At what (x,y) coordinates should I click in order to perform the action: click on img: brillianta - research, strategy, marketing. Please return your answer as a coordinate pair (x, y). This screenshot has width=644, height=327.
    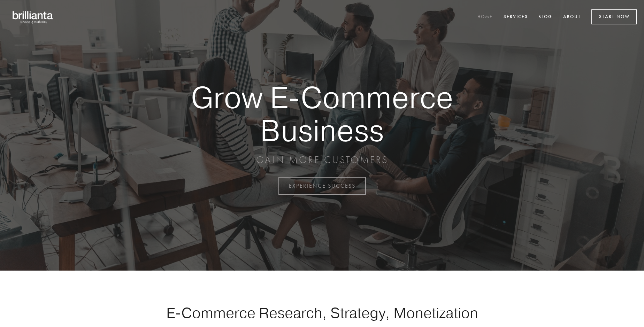
    Looking at the image, I should click on (33, 17).